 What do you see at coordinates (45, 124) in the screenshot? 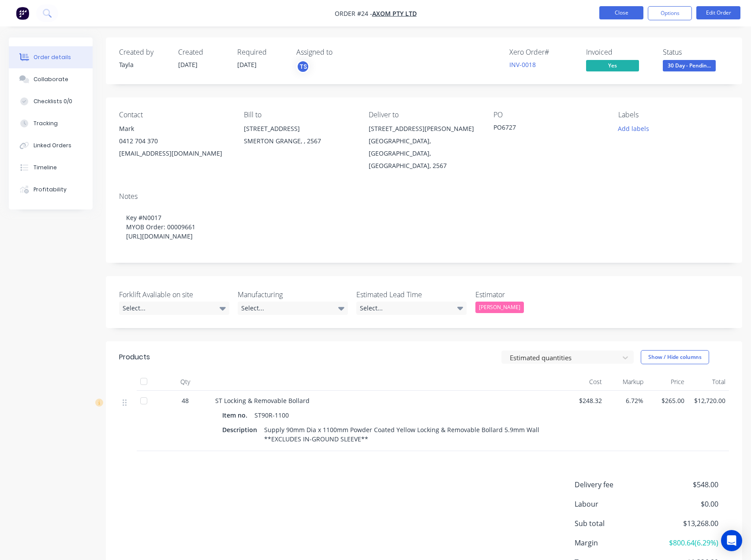
I see `div: Tracking` at bounding box center [45, 124].